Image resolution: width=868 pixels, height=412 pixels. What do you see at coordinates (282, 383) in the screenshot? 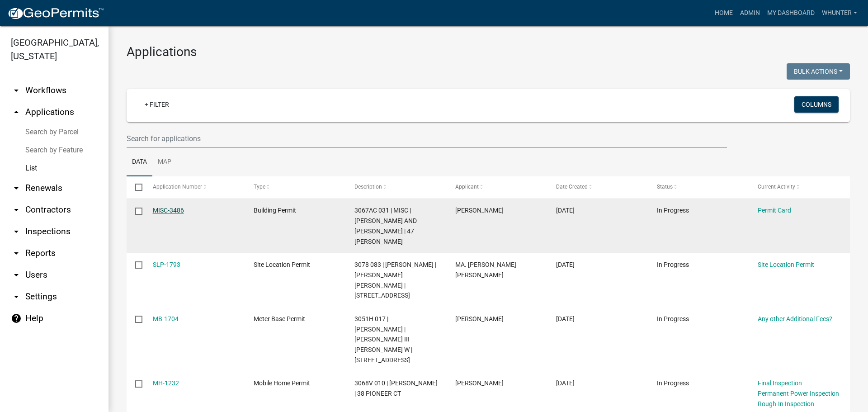
I see `span: Mobile Home Permit` at bounding box center [282, 383].